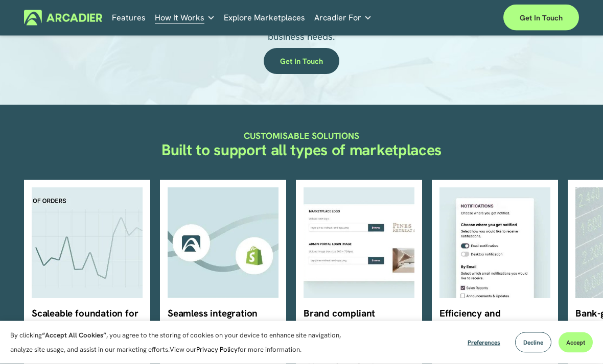  Describe the element at coordinates (216, 349) in the screenshot. I see `a: Privacy Policy` at that location.